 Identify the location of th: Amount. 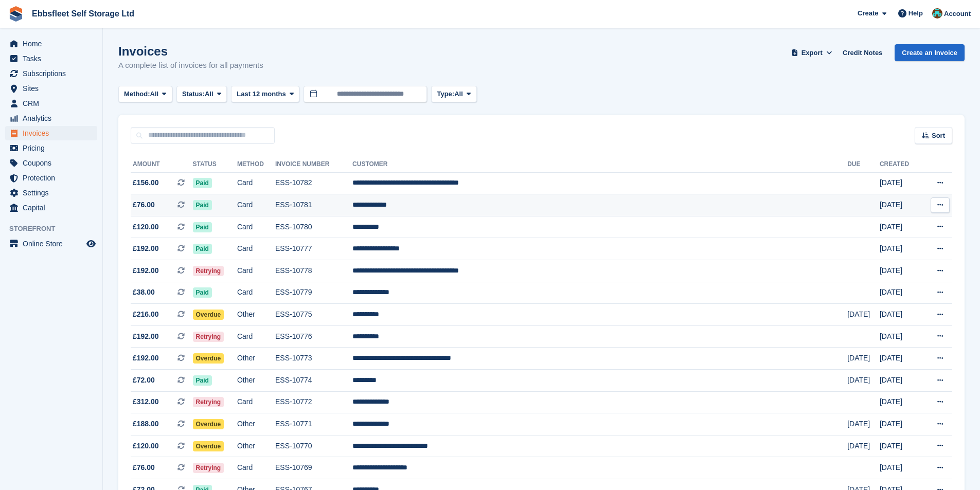
(162, 164).